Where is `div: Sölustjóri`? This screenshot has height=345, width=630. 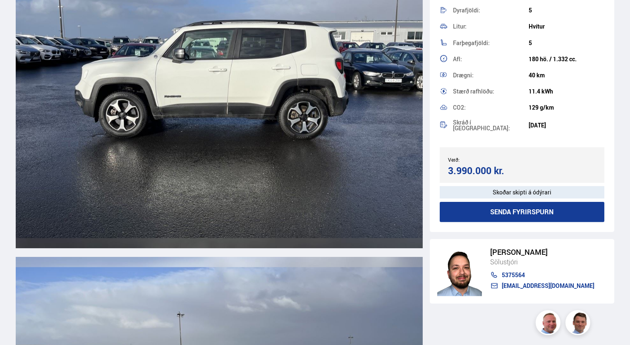
div: Sölustjóri is located at coordinates (542, 262).